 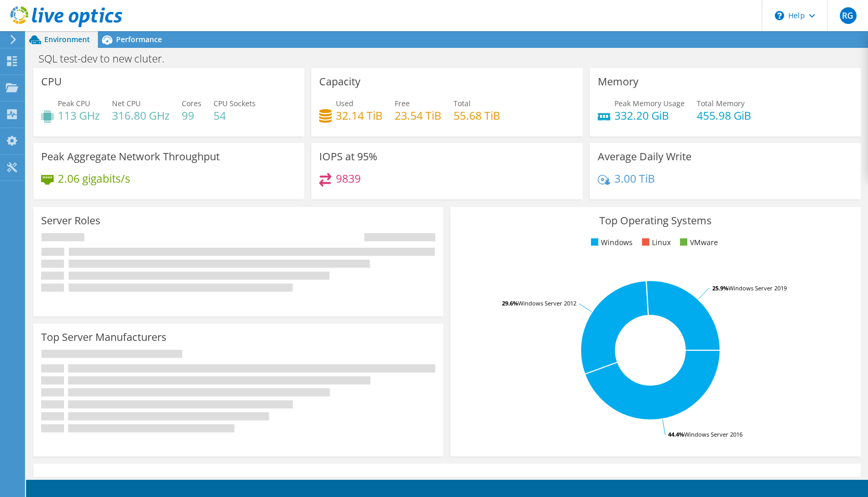 What do you see at coordinates (79, 115) in the screenshot?
I see `h4: 113 GHz` at bounding box center [79, 115].